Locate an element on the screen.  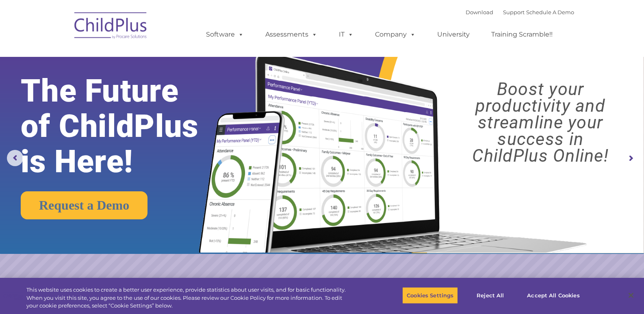
a: Request a Demo is located at coordinates (84, 205).